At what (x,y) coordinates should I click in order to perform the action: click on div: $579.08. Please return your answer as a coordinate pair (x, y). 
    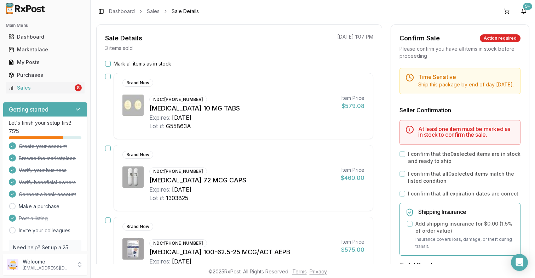
    Looking at the image, I should click on (353, 106).